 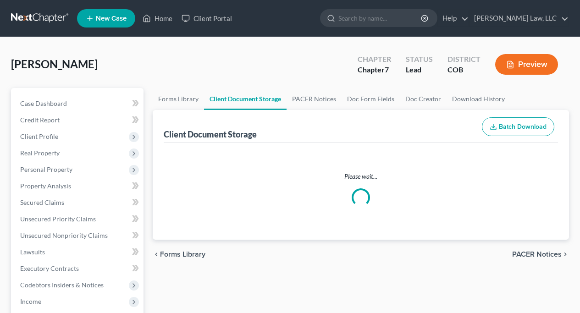 What do you see at coordinates (464, 59) in the screenshot?
I see `div: District` at bounding box center [464, 59].